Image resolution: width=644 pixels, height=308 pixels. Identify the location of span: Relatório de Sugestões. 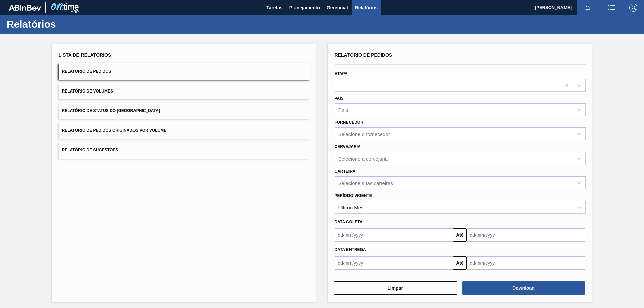
(90, 150).